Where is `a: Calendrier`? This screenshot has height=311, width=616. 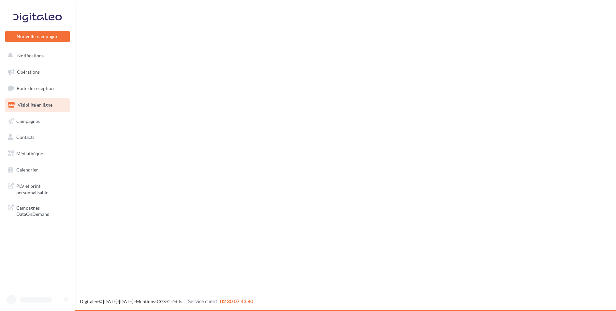
a: Calendrier is located at coordinates (37, 170).